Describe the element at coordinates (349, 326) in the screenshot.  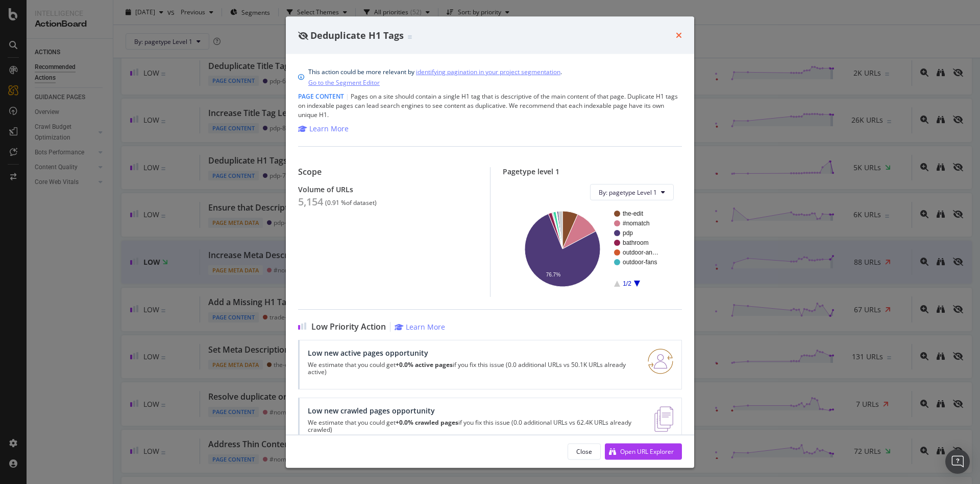
I see `span: Low Priority Action` at that location.